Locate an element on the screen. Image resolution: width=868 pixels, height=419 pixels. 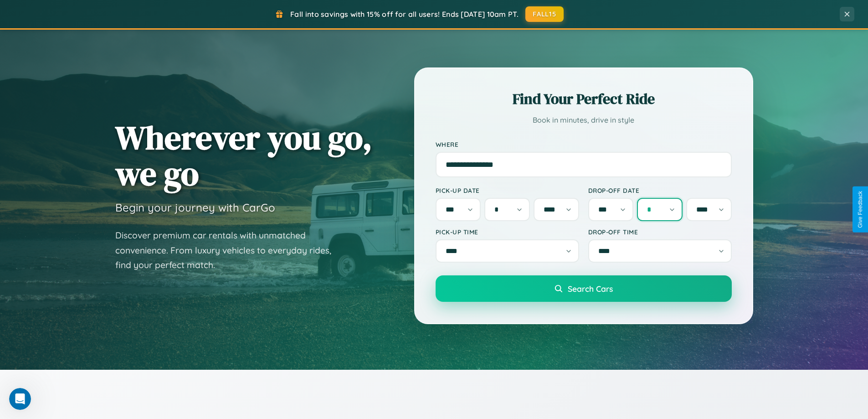
h3: Begin your journey with CarGo is located at coordinates (195, 208).